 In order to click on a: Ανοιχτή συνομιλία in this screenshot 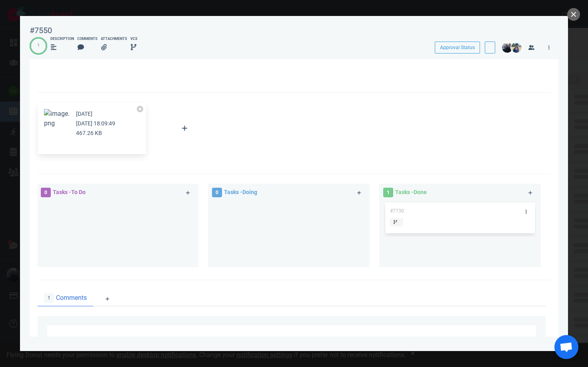, I will do `click(566, 347)`.